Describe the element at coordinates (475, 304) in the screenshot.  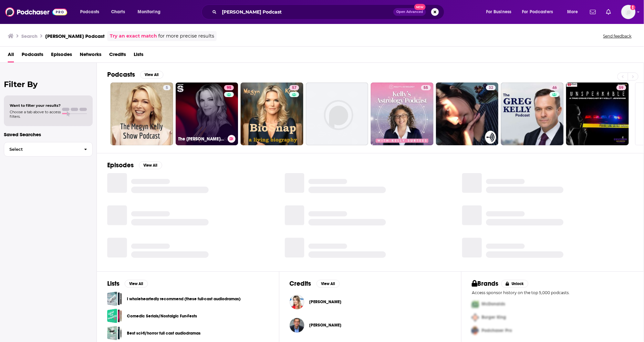
I see `img: First Pro Logo` at that location.